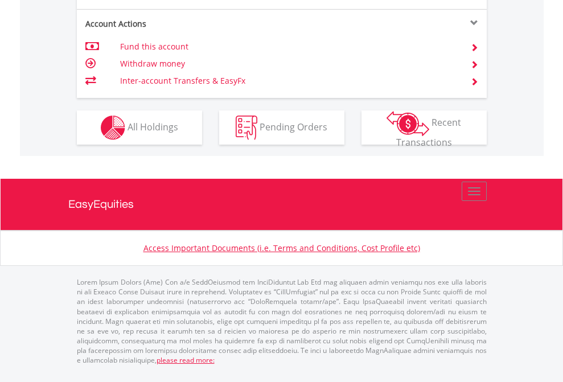  Describe the element at coordinates (179, 24) in the screenshot. I see `div: Account Actions` at that location.